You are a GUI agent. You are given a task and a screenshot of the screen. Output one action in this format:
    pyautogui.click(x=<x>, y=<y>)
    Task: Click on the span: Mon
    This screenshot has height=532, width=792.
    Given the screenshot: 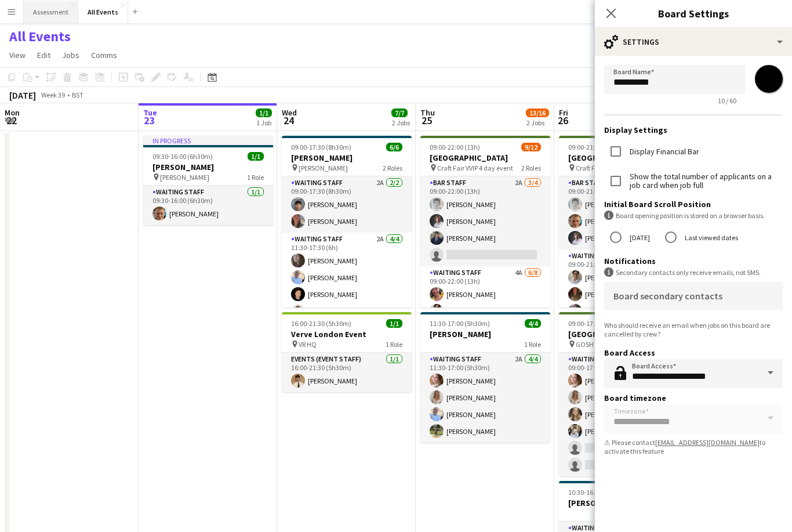 What is the action you would take?
    pyautogui.click(x=13, y=113)
    